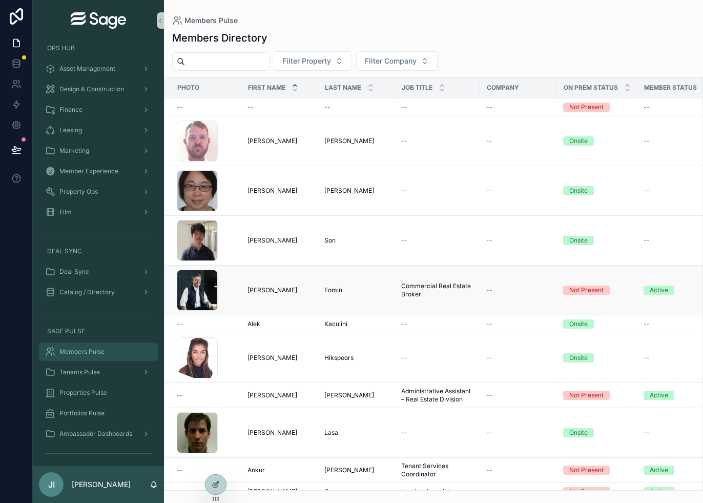 This screenshot has width=703, height=503. I want to click on span: OPS HUB, so click(61, 48).